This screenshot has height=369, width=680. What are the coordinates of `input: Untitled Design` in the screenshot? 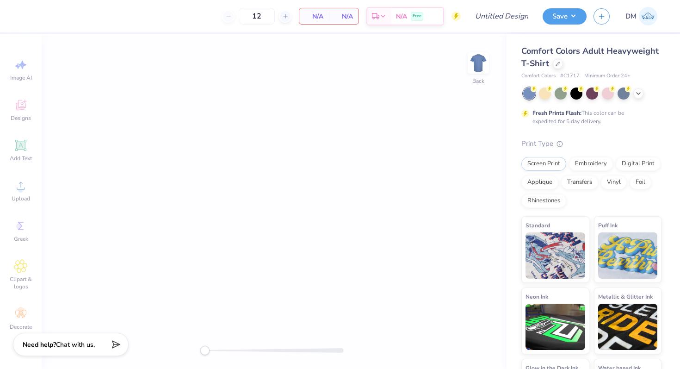 It's located at (502, 16).